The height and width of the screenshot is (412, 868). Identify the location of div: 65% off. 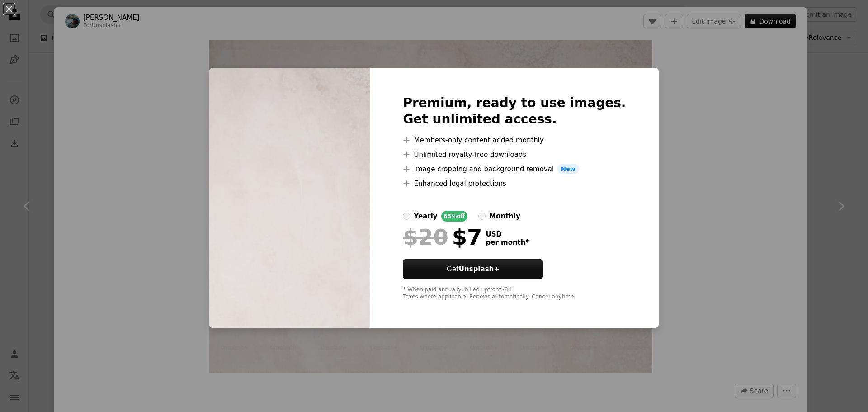
(454, 217).